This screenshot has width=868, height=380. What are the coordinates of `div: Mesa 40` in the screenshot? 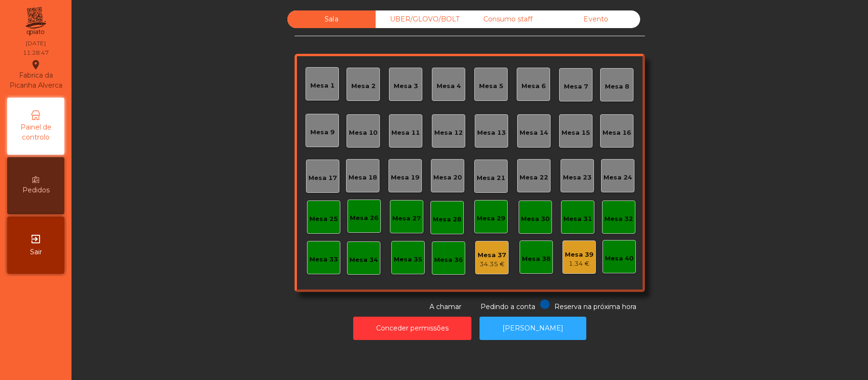 It's located at (619, 259).